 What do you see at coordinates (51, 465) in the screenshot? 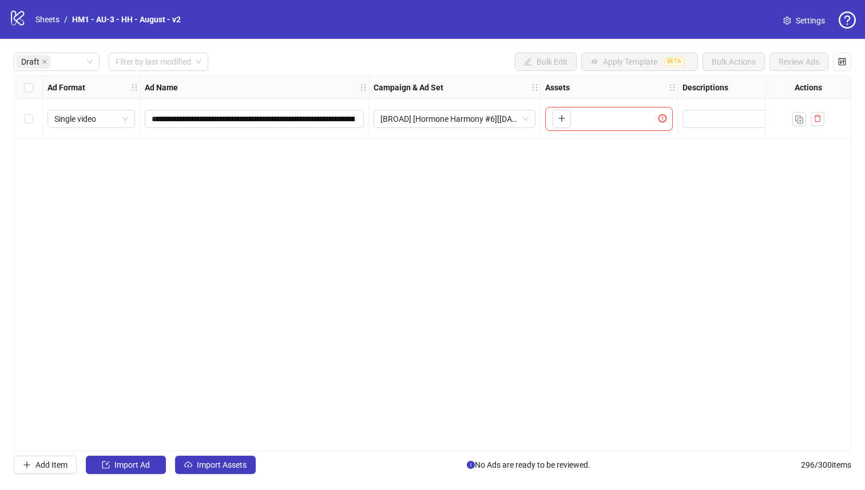
I see `span: Add Item` at bounding box center [51, 465].